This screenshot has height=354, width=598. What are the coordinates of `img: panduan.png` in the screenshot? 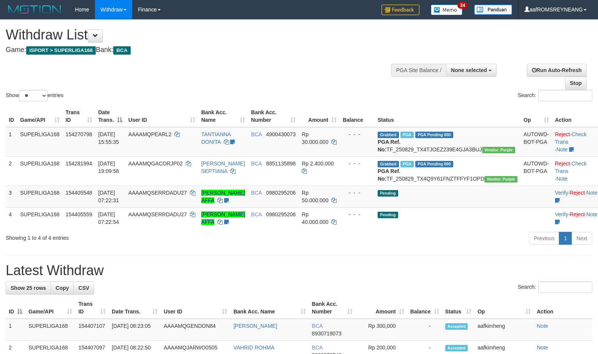 It's located at (493, 9).